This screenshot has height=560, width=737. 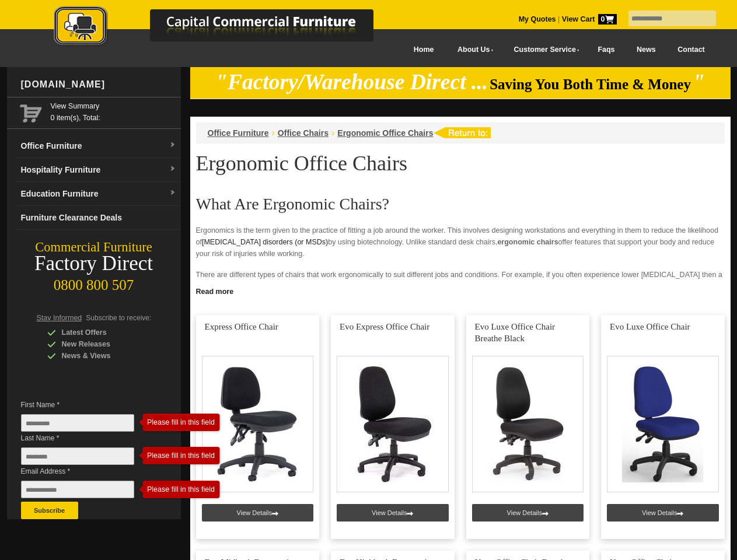 What do you see at coordinates (460, 242) in the screenshot?
I see `p: Ergonomics is the term given to the practice of fitting a job around the worker. This involves de...` at bounding box center [460, 242].